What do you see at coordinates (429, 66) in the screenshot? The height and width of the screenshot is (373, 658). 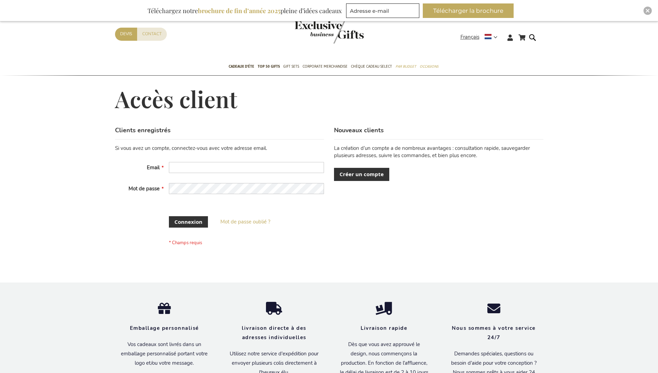 I see `span: Occasions` at bounding box center [429, 66].